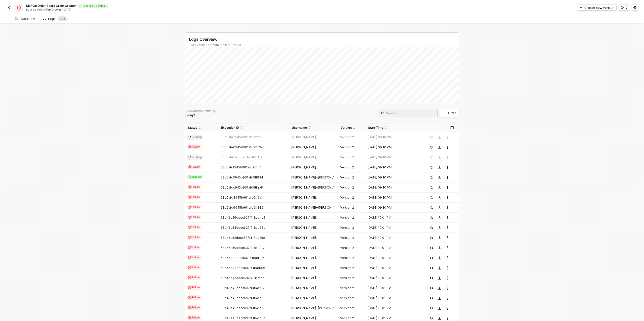  I want to click on span: 68d46a49decc637f418acf02, so click(243, 288).